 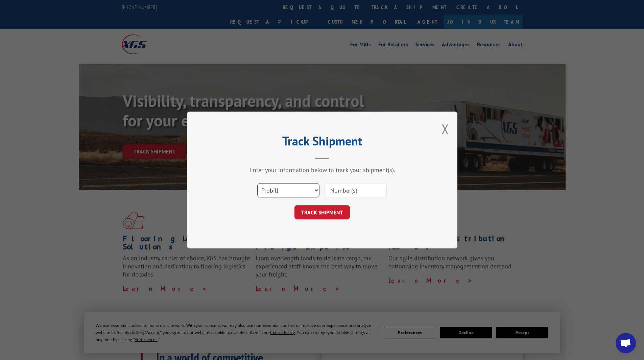 I want to click on input: Number(s), so click(x=356, y=190).